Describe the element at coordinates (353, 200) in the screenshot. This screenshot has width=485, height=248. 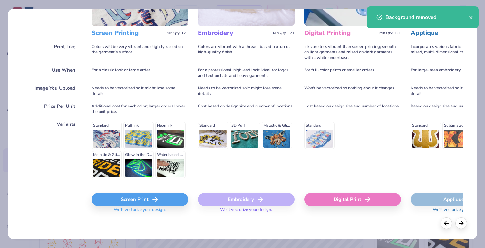
I see `div: Digital Print` at that location.